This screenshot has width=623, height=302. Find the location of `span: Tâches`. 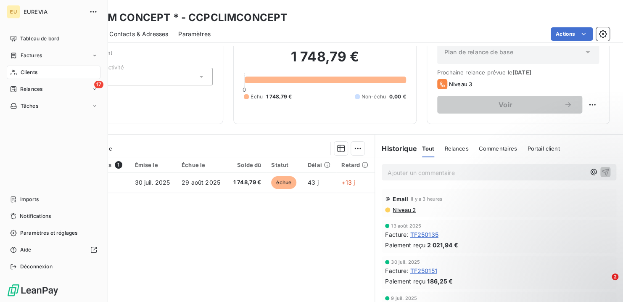

span: Tâches is located at coordinates (29, 106).